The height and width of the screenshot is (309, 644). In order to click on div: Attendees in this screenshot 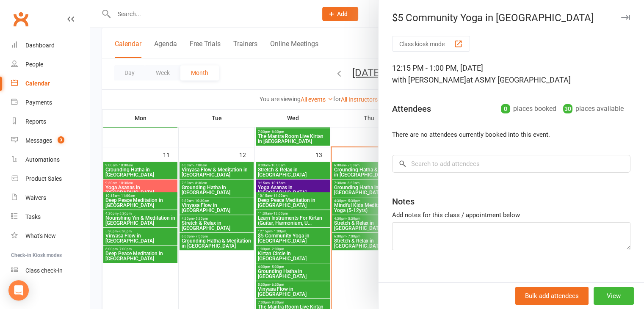, I will do `click(412, 109)`.